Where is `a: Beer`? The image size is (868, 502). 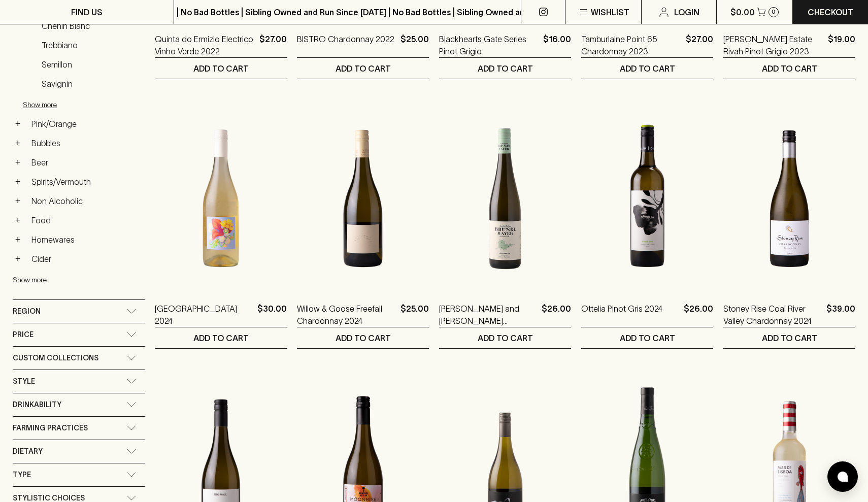
a: Beer is located at coordinates (86, 163).